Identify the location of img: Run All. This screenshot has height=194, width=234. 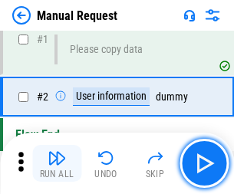
(57, 158).